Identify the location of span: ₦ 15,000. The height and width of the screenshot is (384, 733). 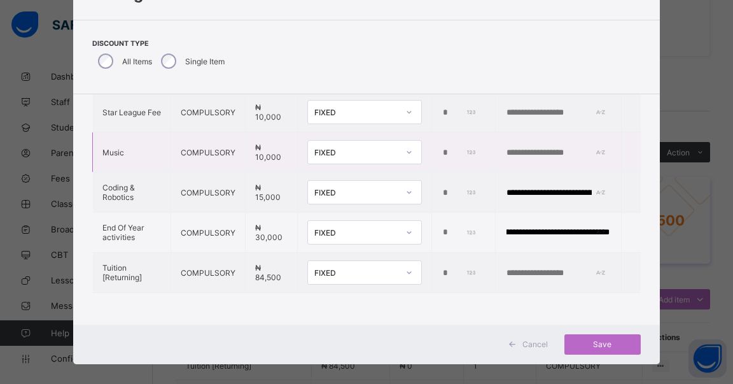
(268, 192).